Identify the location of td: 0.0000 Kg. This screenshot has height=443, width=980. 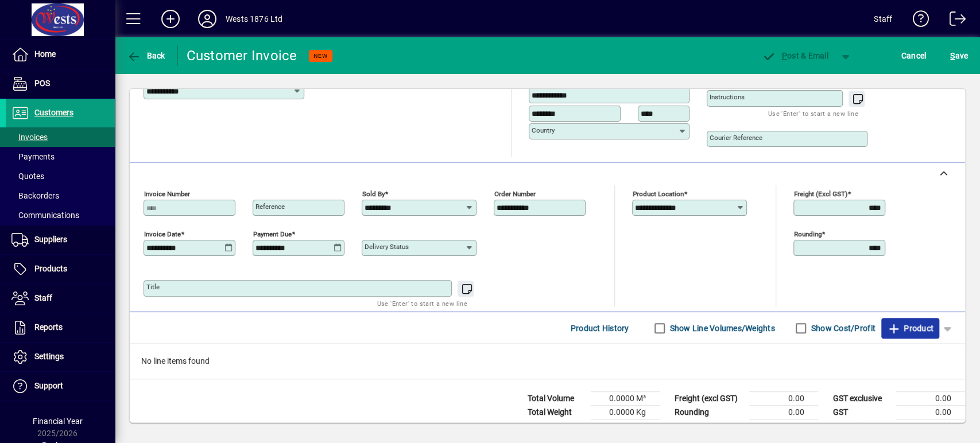
(625, 413).